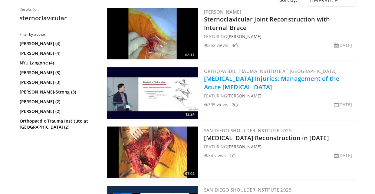 The image size is (375, 194). What do you see at coordinates (58, 18) in the screenshot?
I see `h2: sternoclavicular` at bounding box center [58, 18].